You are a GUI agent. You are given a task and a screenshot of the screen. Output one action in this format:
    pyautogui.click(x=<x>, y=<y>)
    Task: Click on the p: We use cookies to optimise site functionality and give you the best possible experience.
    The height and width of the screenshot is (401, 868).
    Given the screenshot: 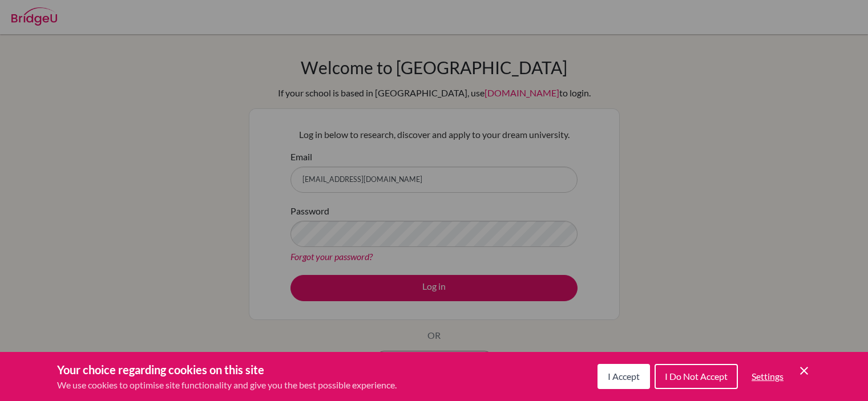 What is the action you would take?
    pyautogui.click(x=227, y=385)
    